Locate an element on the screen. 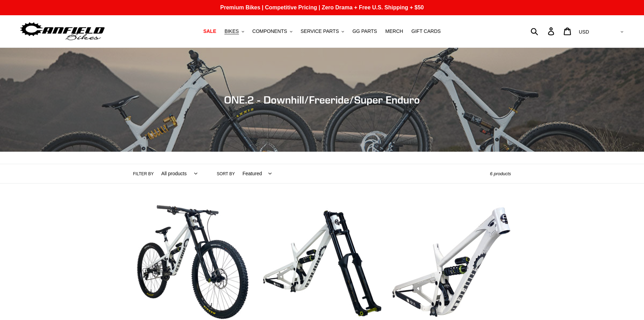 Image resolution: width=644 pixels, height=320 pixels. span: BIKES is located at coordinates (231, 31).